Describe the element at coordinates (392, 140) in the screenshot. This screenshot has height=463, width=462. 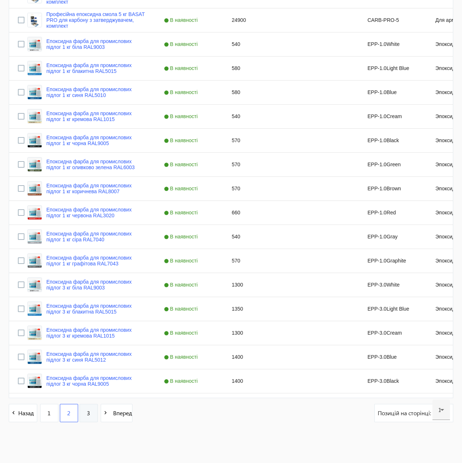
I see `div: EPP-1.0Black` at that location.